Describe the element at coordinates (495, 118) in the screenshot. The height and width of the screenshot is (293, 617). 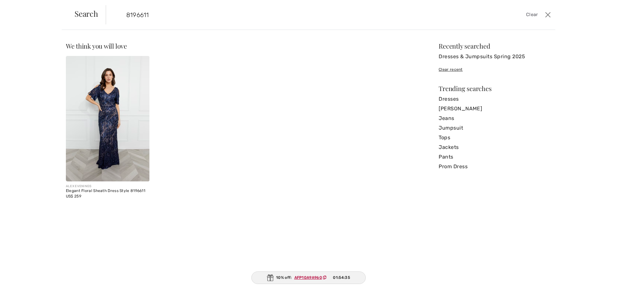
I see `a: Jeans` at that location.